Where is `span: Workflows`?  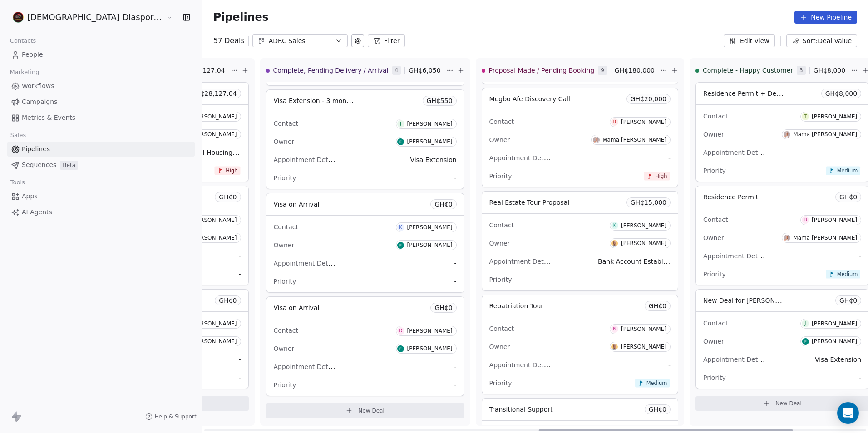 span: Workflows is located at coordinates (38, 86).